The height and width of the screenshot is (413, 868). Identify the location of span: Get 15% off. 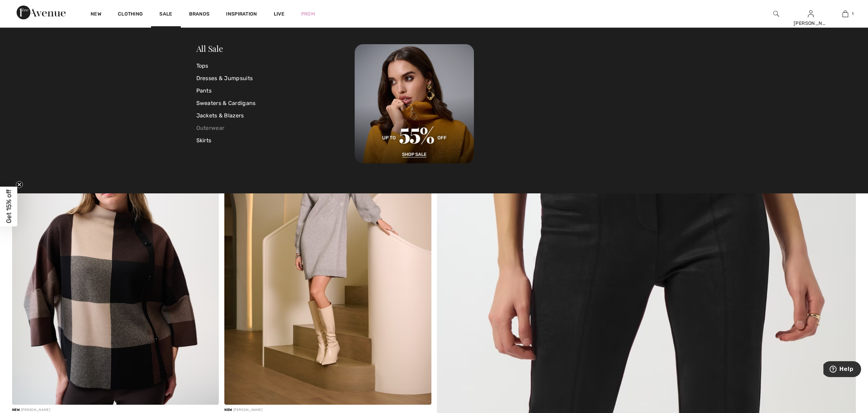
(9, 206).